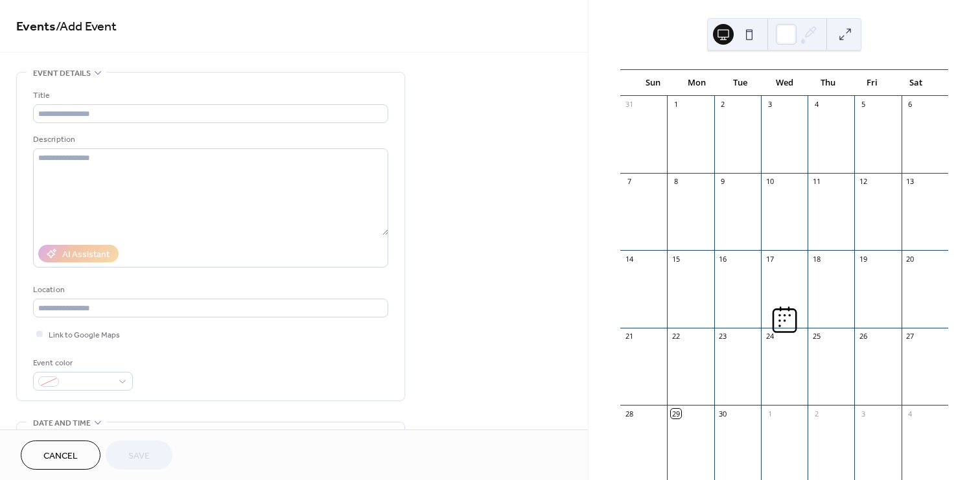 Image resolution: width=980 pixels, height=480 pixels. Describe the element at coordinates (916, 83) in the screenshot. I see `div: Sat` at that location.